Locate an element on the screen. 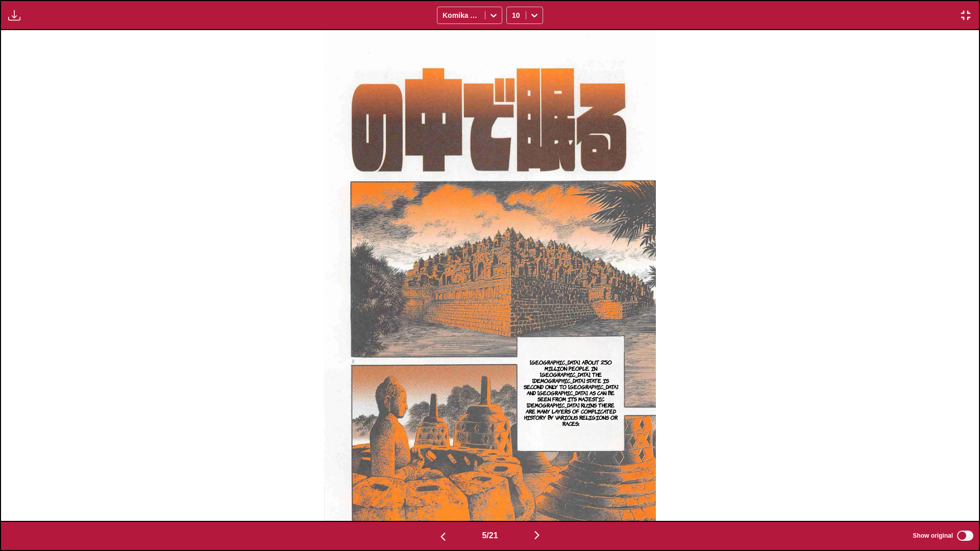 The height and width of the screenshot is (551, 980). input: Show original is located at coordinates (966, 536).